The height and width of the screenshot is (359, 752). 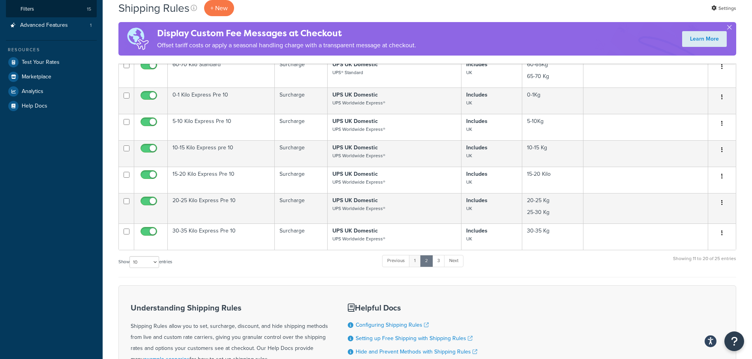 What do you see at coordinates (453, 261) in the screenshot?
I see `a: Next` at bounding box center [453, 261].